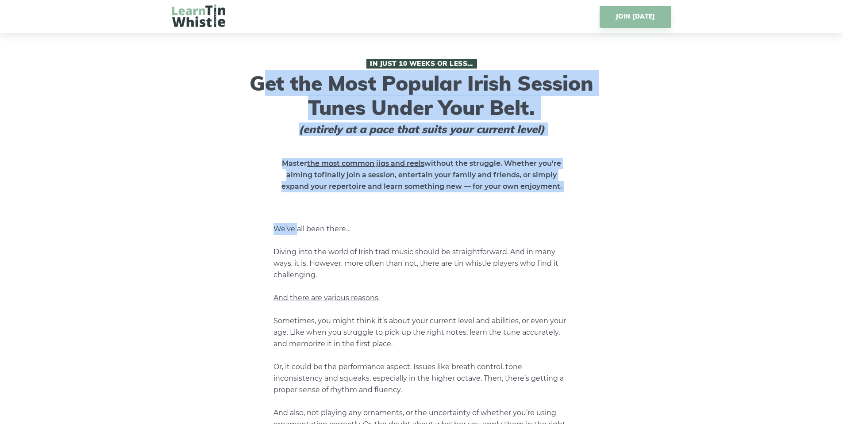  What do you see at coordinates (422, 175) in the screenshot?
I see `strong: Master without the struggle. Whether you’re aiming to , entertain your family and friends, or sim...` at bounding box center [422, 175].